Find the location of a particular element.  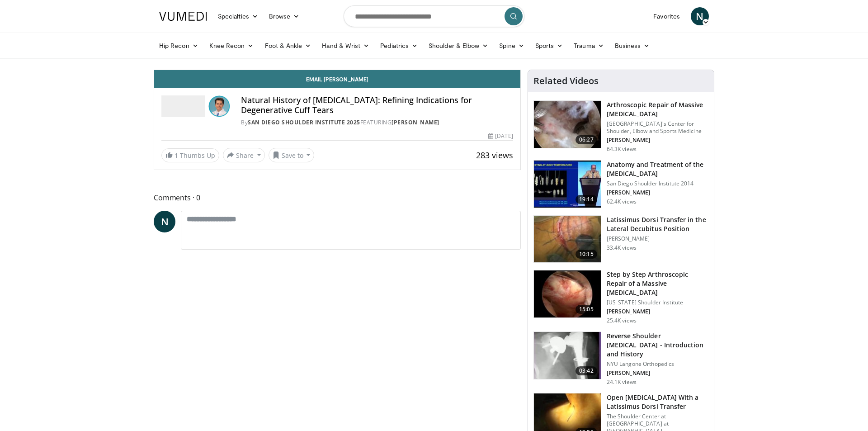

a: Foot & Ankle is located at coordinates (288, 46).